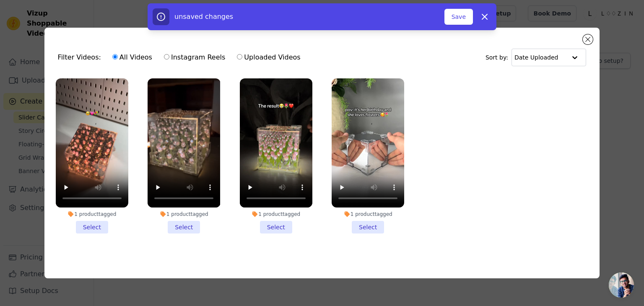 The height and width of the screenshot is (306, 644). Describe the element at coordinates (268, 57) in the screenshot. I see `label: Uploaded Videos` at that location.